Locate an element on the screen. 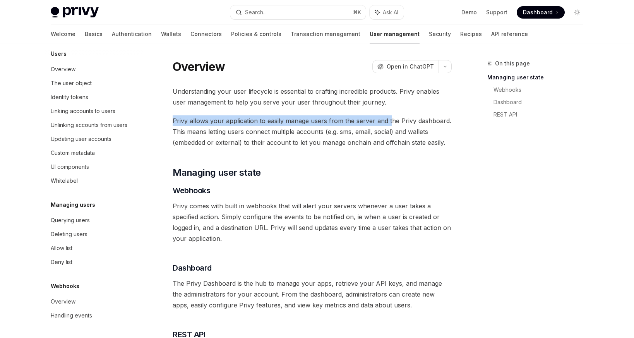 This screenshot has width=634, height=338. span: On this page is located at coordinates (512, 63).